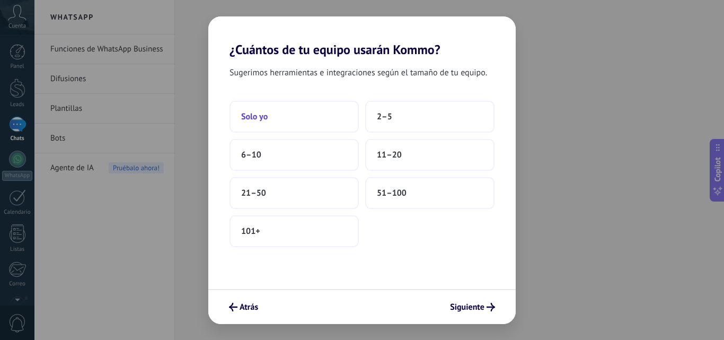 This screenshot has width=724, height=340. I want to click on button: 11–20, so click(430, 155).